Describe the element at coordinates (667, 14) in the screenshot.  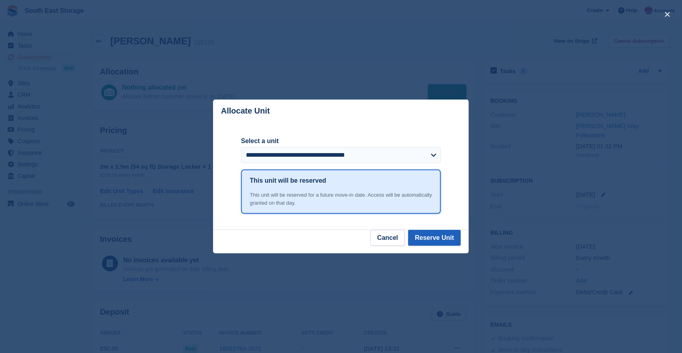
I see `button: close` at that location.